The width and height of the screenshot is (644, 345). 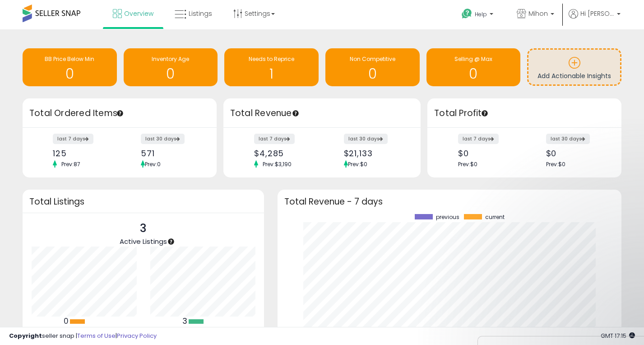 I want to click on b: 0, so click(x=66, y=320).